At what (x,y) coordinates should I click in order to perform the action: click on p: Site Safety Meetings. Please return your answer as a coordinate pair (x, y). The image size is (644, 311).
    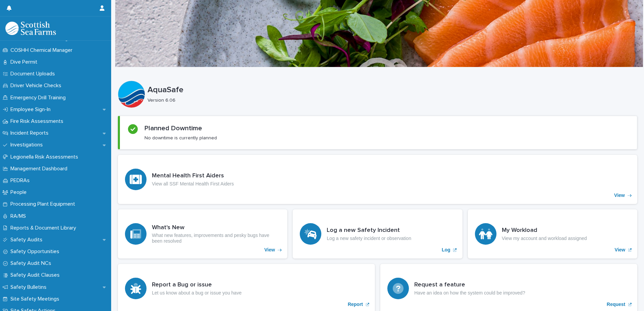
    Looking at the image, I should click on (36, 299).